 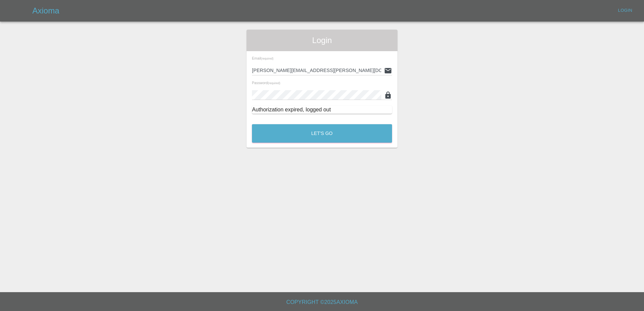 I want to click on span: Password, so click(x=266, y=83).